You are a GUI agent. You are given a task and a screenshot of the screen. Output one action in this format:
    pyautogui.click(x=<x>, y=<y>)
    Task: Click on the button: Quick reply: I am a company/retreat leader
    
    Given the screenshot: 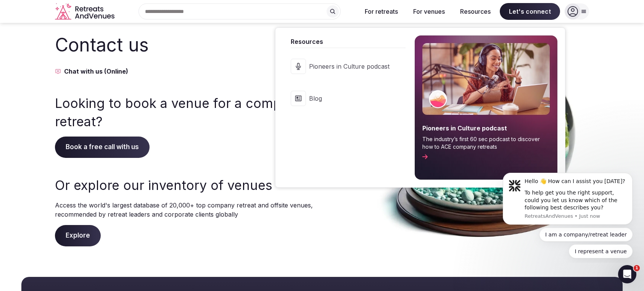 What is the action you would take?
    pyautogui.click(x=95, y=69)
    